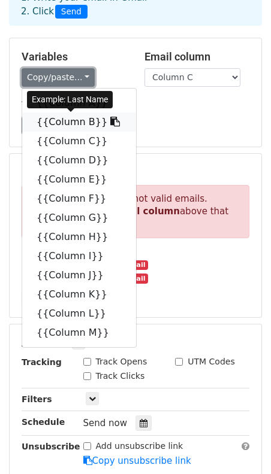 This screenshot has width=271, height=474. What do you see at coordinates (79, 276) in the screenshot?
I see `a: {{Column J}}` at bounding box center [79, 276].